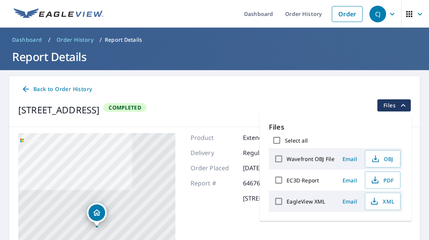 The width and height of the screenshot is (429, 240). Describe the element at coordinates (97, 215) in the screenshot. I see `div: Dropped pin, building 1, Residential property, 3912 Pershing Ave Fort Worth, TX 76107` at that location.